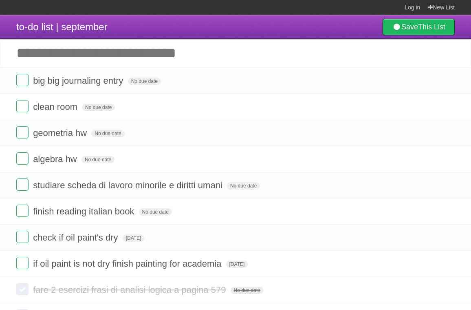 Image resolution: width=471 pixels, height=310 pixels. I want to click on span: check if oil paint's dry, so click(76, 237).